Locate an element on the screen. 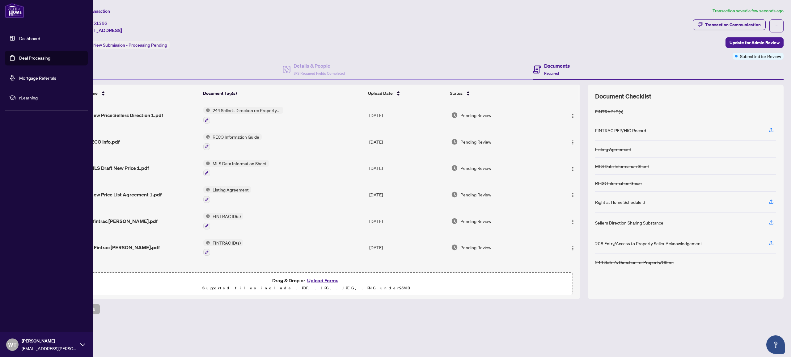 The width and height of the screenshot is (791, 357). div: MLS Data Information Sheet is located at coordinates (622, 166).